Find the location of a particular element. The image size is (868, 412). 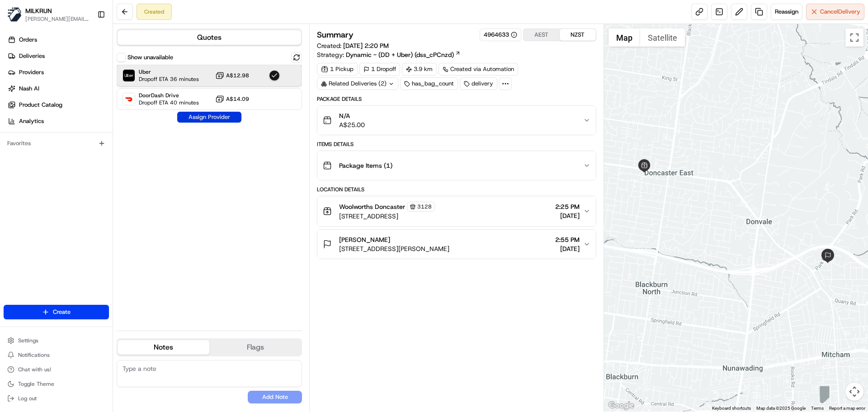

button: Package Items (1) is located at coordinates (456, 165).